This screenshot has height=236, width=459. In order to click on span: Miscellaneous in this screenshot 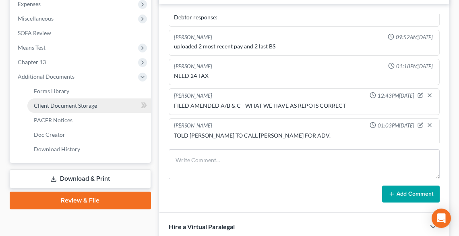, I will do `click(35, 18)`.